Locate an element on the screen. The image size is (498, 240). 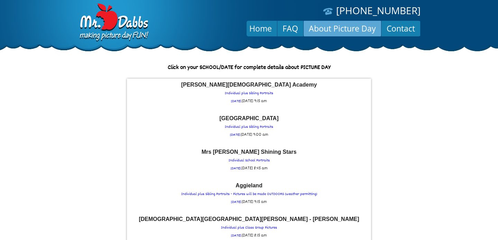
a: FAQ is located at coordinates (290, 28).